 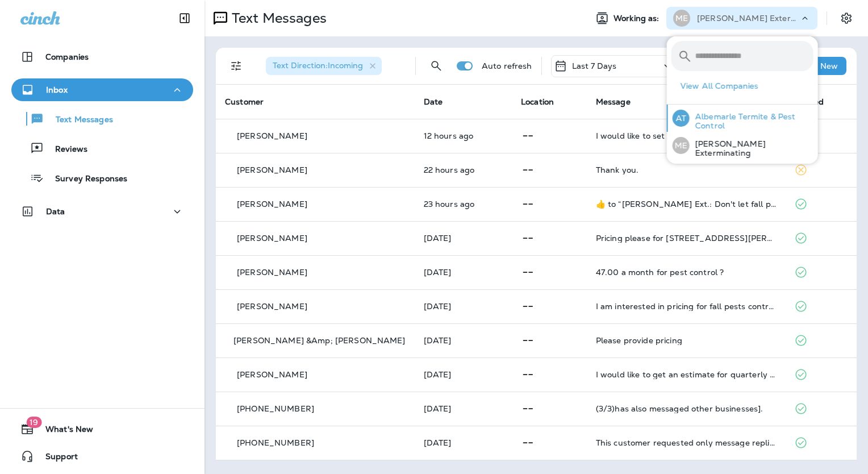 I want to click on button: View All Companies, so click(x=747, y=86).